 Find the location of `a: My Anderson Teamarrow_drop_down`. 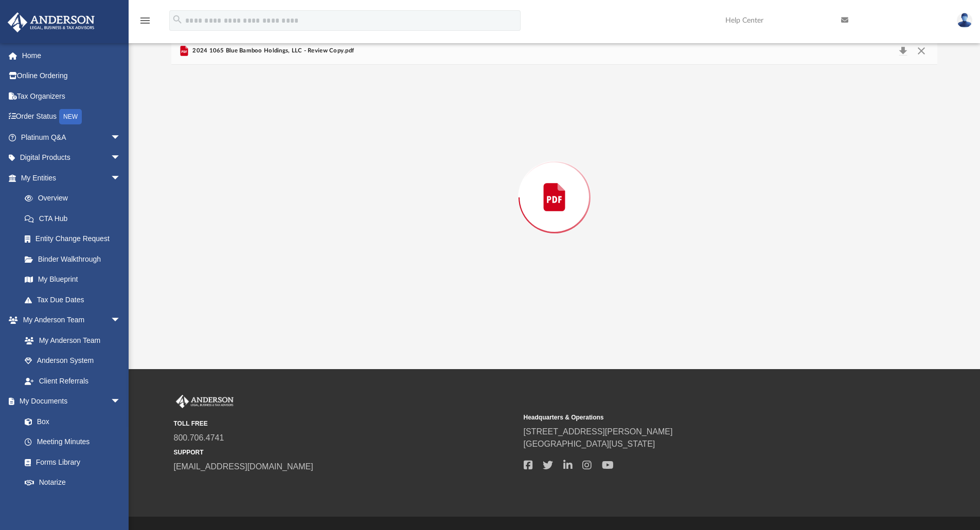

a: My Anderson Teamarrow_drop_down is located at coordinates (69, 320).